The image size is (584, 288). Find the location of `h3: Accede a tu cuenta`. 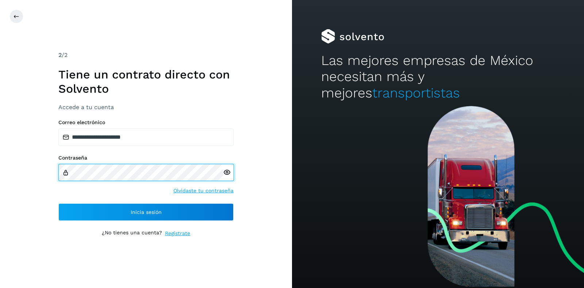

h3: Accede a tu cuenta is located at coordinates (146, 107).